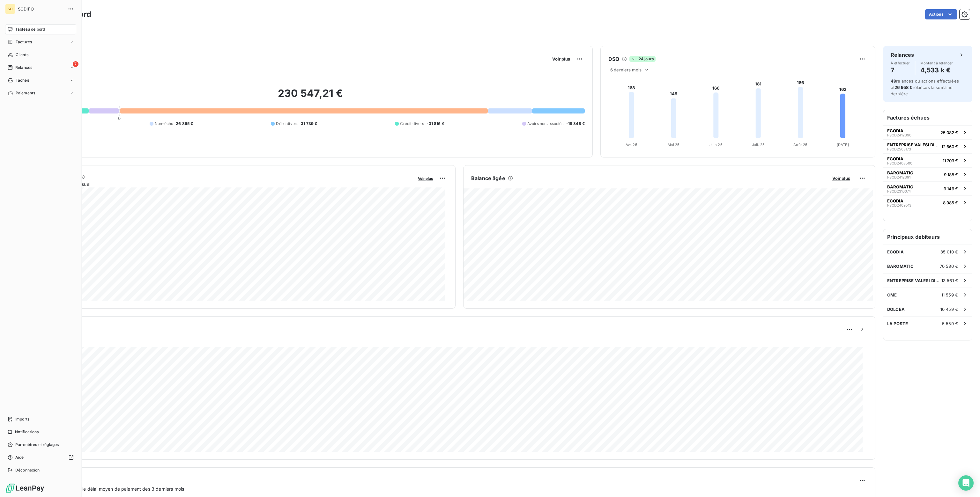 The width and height of the screenshot is (980, 497). What do you see at coordinates (225, 184) in the screenshot?
I see `span: Chiffre d'affaires mensuel` at bounding box center [225, 184].